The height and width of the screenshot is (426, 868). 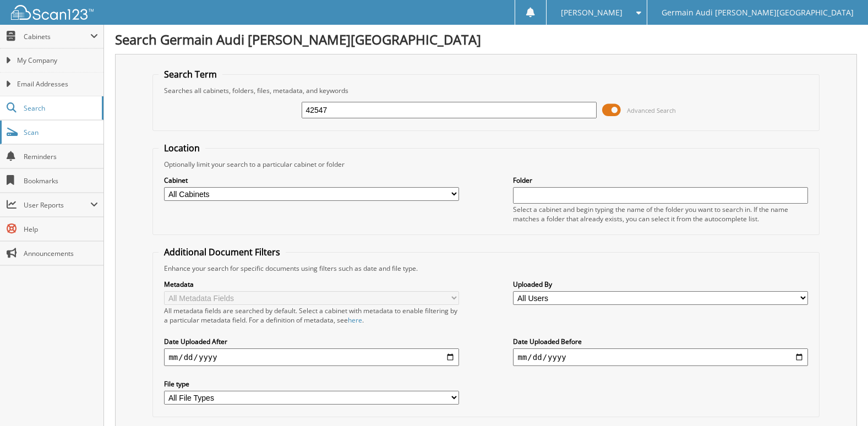 I want to click on label: File type, so click(x=311, y=383).